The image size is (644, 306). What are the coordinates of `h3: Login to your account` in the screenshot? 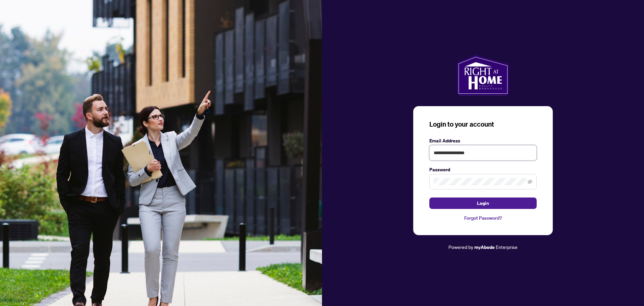 It's located at (483, 124).